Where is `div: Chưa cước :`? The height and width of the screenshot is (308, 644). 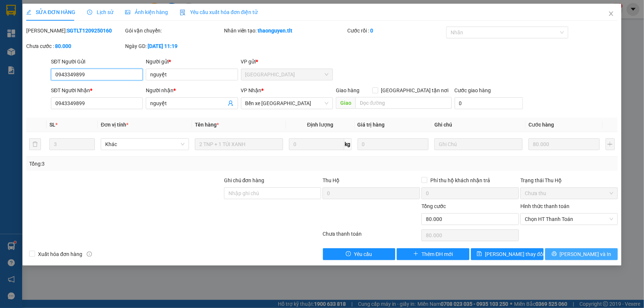 div: Chưa cước : is located at coordinates (75, 46).